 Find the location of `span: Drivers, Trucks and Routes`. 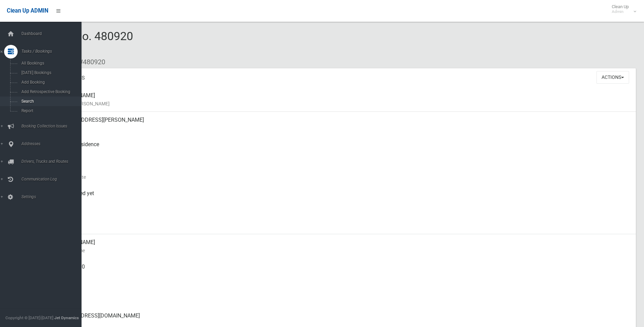

span: Drivers, Trucks and Routes is located at coordinates (53, 161).